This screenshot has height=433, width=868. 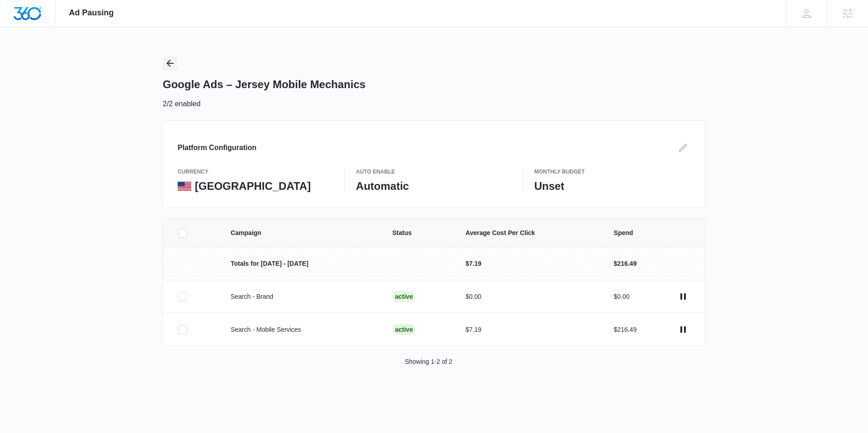 I want to click on img: tab_keywords_by_traffic_grey.svg, so click(x=93, y=56).